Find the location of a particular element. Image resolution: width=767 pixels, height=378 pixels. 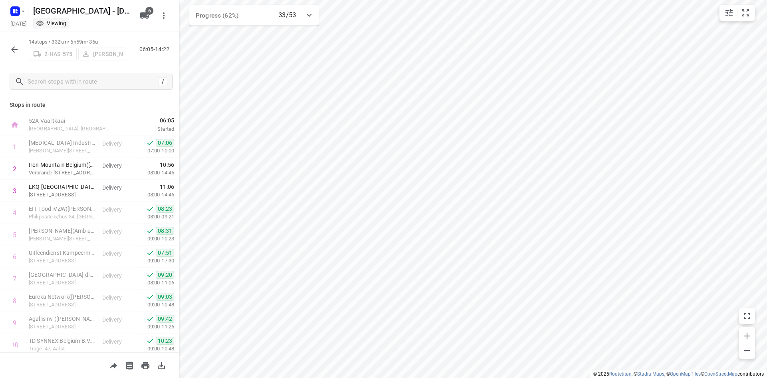

p: Proviron Industries(Ambius - België) is located at coordinates (62, 143).